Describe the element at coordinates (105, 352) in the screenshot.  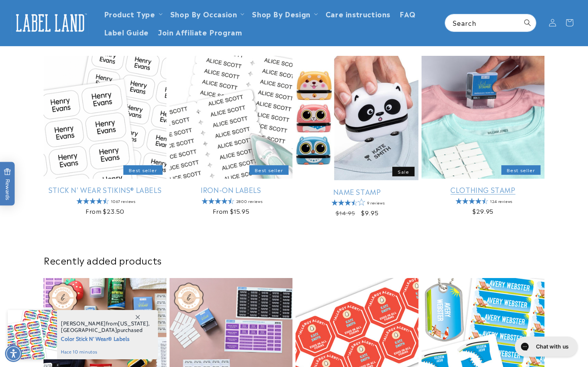
I see `span: hace 10 minutos` at that location.